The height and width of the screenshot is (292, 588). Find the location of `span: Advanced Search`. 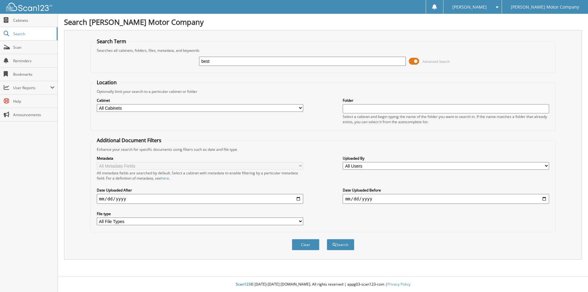

span: Advanced Search is located at coordinates (436, 61).